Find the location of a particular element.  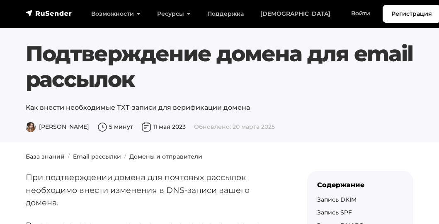

a: Запись DKIM is located at coordinates (336, 200).